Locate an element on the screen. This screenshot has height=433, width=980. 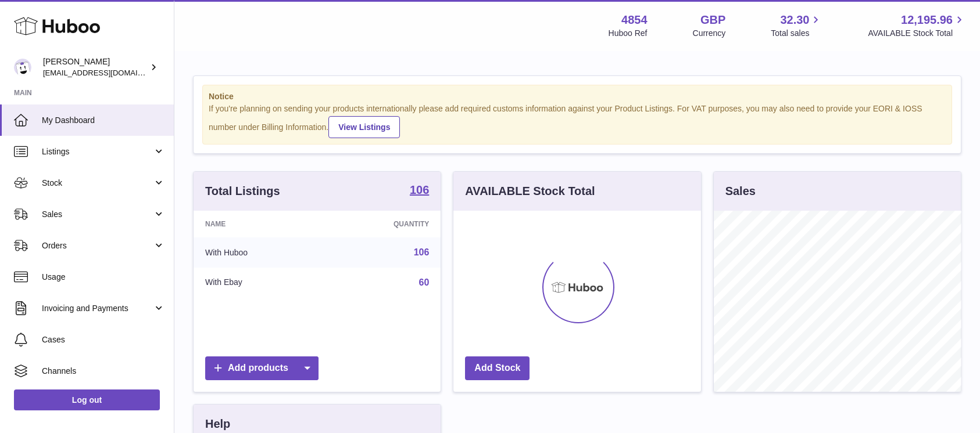
td: With Huboo is located at coordinates (259, 253).